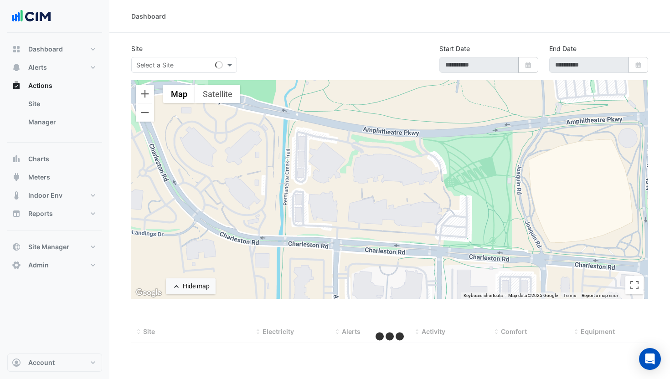  I want to click on button: Site Manager, so click(55, 247).